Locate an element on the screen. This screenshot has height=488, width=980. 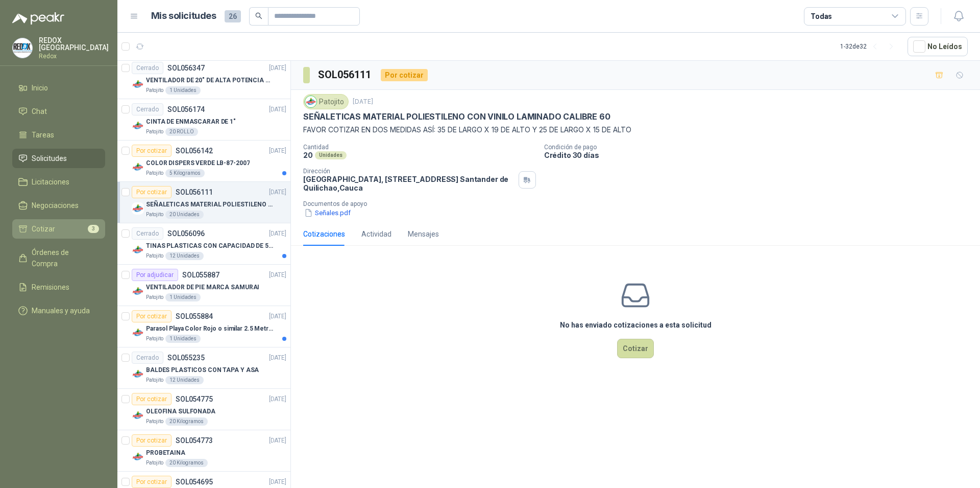
p: Crédito 30 días is located at coordinates (760, 155).